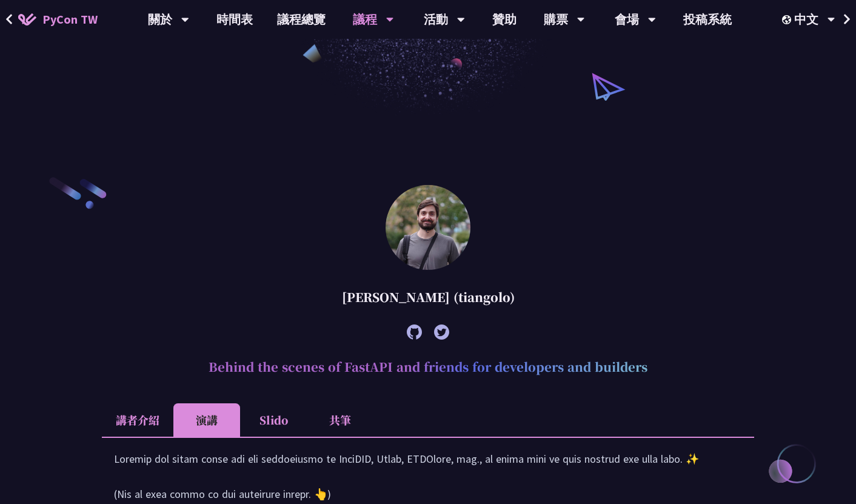 The image size is (856, 504). Describe the element at coordinates (273, 420) in the screenshot. I see `li: Slido` at that location.